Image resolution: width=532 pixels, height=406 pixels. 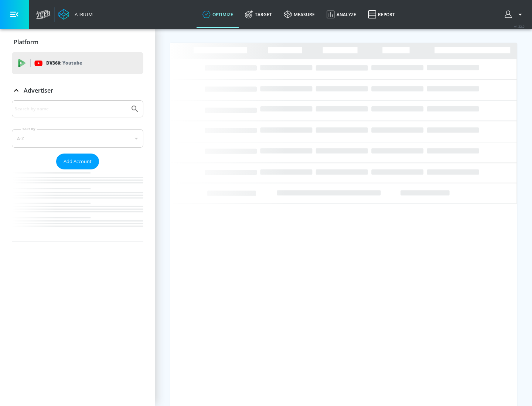 What do you see at coordinates (82, 14) in the screenshot?
I see `div: Atrium` at bounding box center [82, 14].